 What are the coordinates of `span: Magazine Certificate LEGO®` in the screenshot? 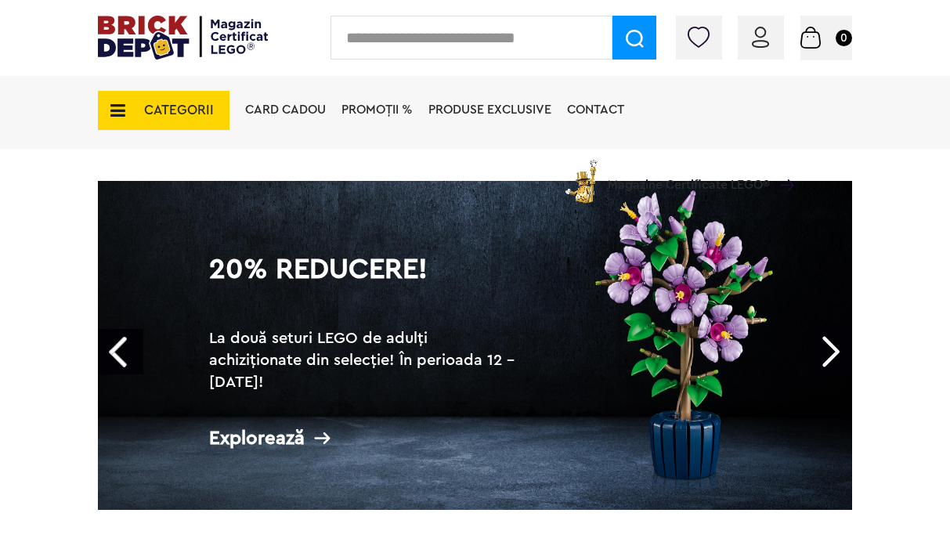 It's located at (689, 175).